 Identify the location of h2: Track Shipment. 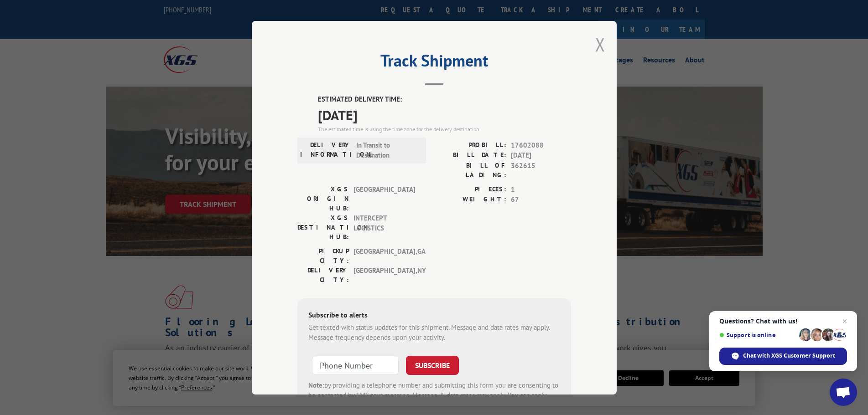
(434, 63).